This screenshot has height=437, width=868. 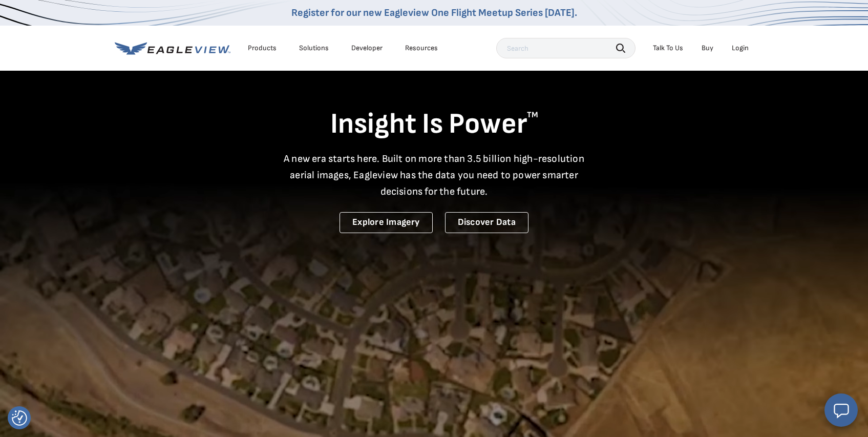 I want to click on sup: TM, so click(x=533, y=115).